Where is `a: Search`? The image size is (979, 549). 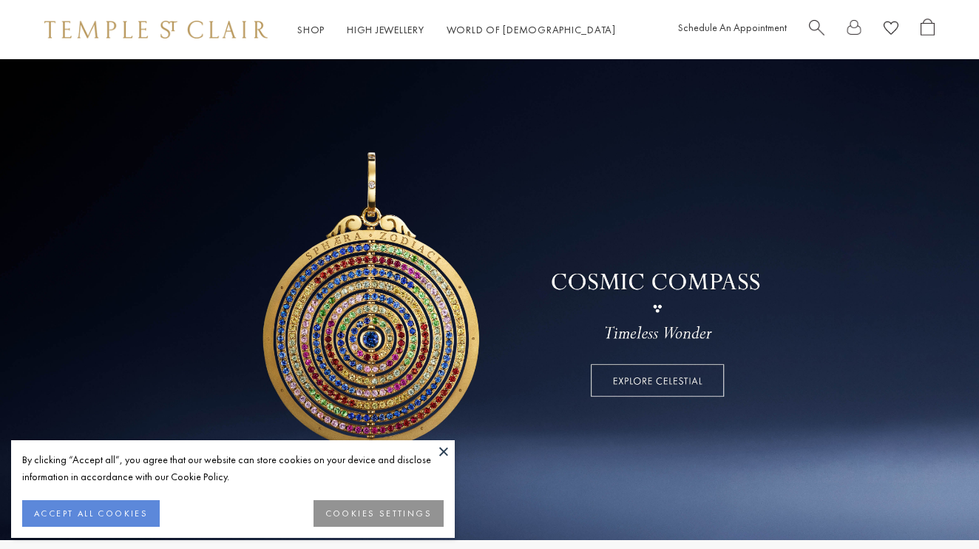 a: Search is located at coordinates (816, 30).